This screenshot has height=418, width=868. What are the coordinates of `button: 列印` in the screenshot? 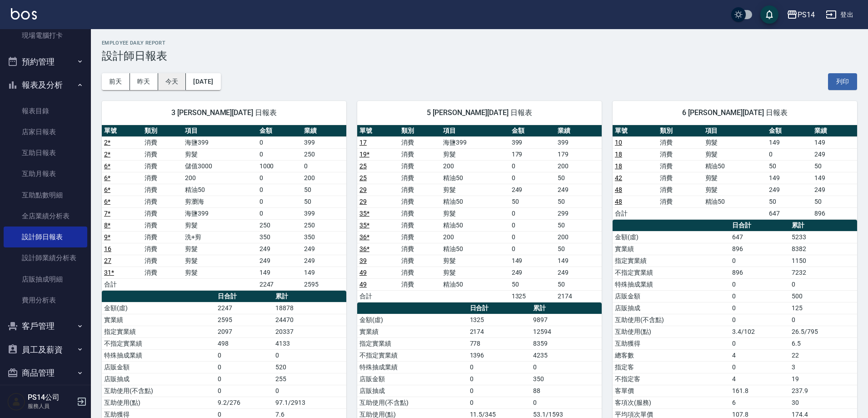 It's located at (843, 81).